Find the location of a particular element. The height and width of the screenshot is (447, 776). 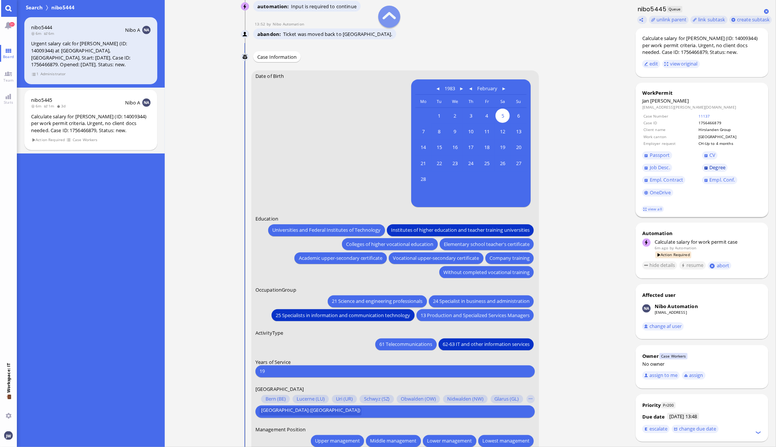

span: Vocational upper-secondary certificate is located at coordinates (436, 258).